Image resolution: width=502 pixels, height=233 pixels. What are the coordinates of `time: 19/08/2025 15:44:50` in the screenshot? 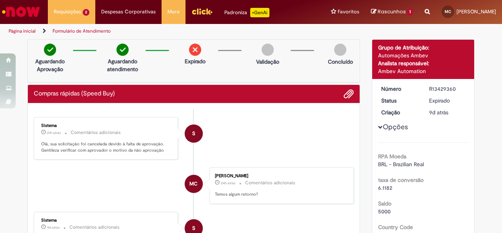 It's located at (53, 227).